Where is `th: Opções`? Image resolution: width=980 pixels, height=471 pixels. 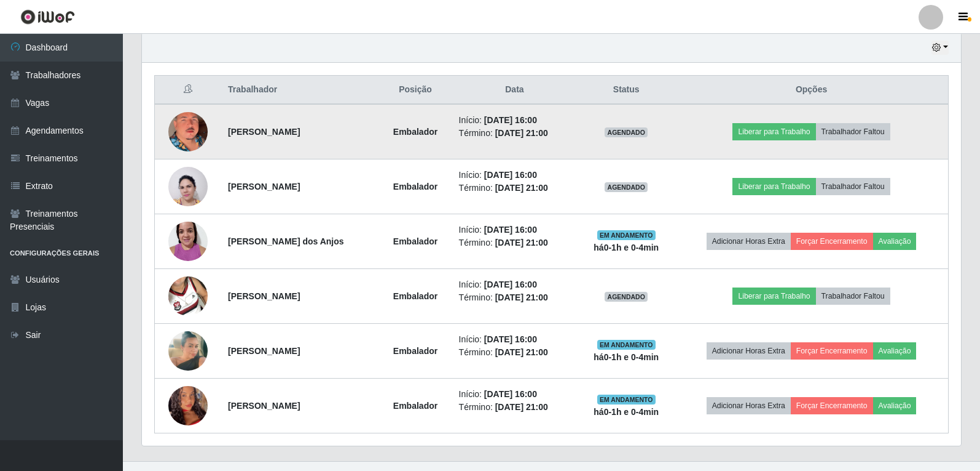 th: Opções is located at coordinates (811, 90).